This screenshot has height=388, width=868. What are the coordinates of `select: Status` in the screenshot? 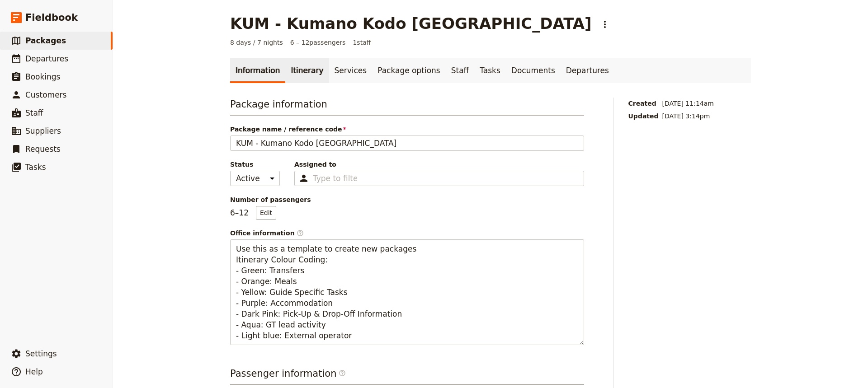 It's located at (255, 179).